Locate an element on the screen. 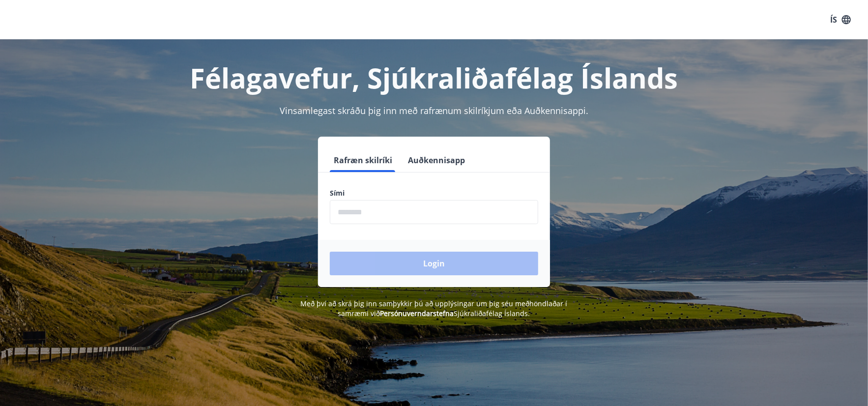  span: Með því að skrá þig inn samþykkir þú að upplýsingar um þig séu meðhöndlaðar í samræmi við Sjúkral... is located at coordinates (434, 308).